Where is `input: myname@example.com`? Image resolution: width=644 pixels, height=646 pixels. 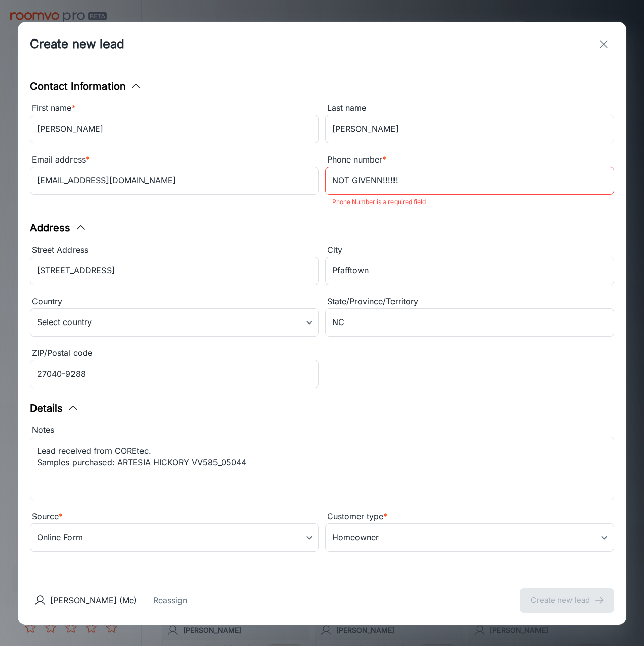 input: myname@example.com is located at coordinates (174, 181).